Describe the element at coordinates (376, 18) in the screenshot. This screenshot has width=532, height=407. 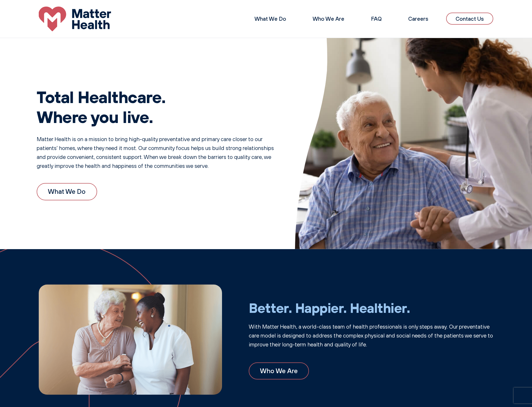
I see `a: FAQ` at that location.